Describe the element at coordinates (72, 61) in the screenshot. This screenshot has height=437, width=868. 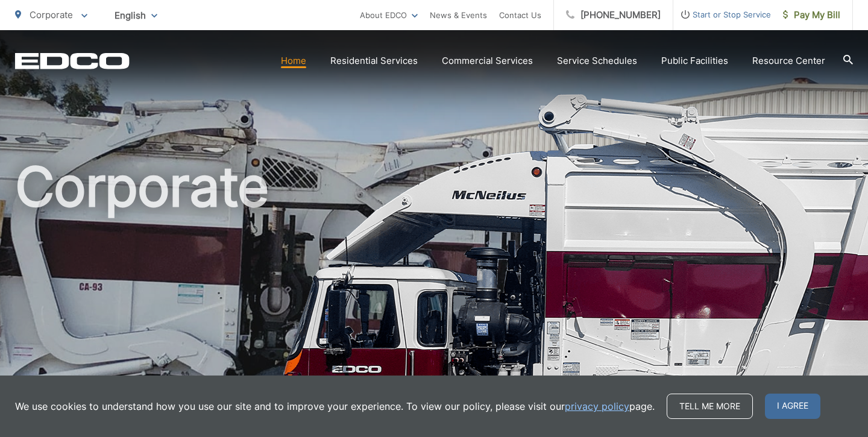
I see `a: EDCD logo. Return to the homepage.` at that location.